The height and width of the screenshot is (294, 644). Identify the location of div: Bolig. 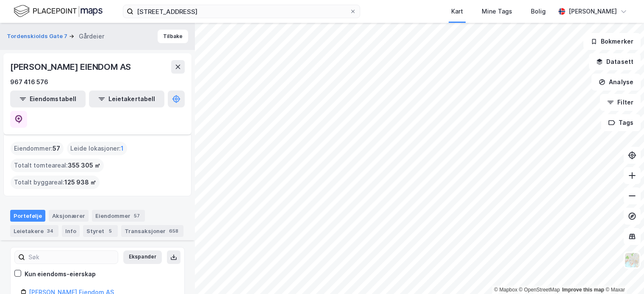
(538, 12).